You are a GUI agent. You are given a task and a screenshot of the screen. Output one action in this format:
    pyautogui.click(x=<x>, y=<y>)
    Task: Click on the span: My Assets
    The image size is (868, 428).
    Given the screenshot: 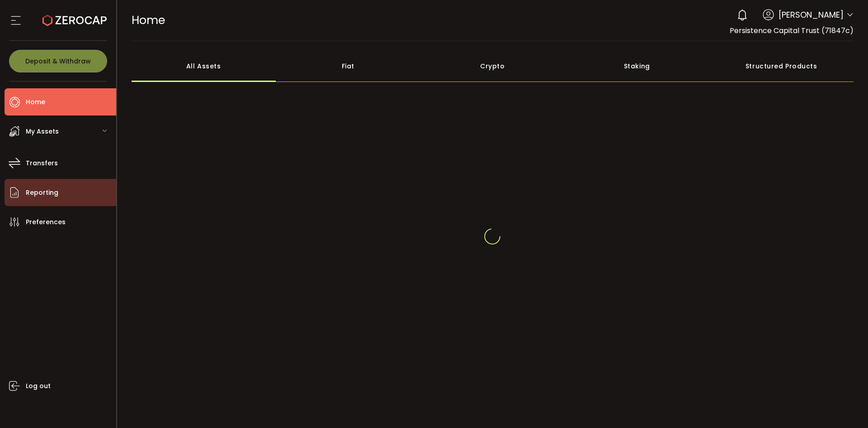 What is the action you would take?
    pyautogui.click(x=42, y=131)
    